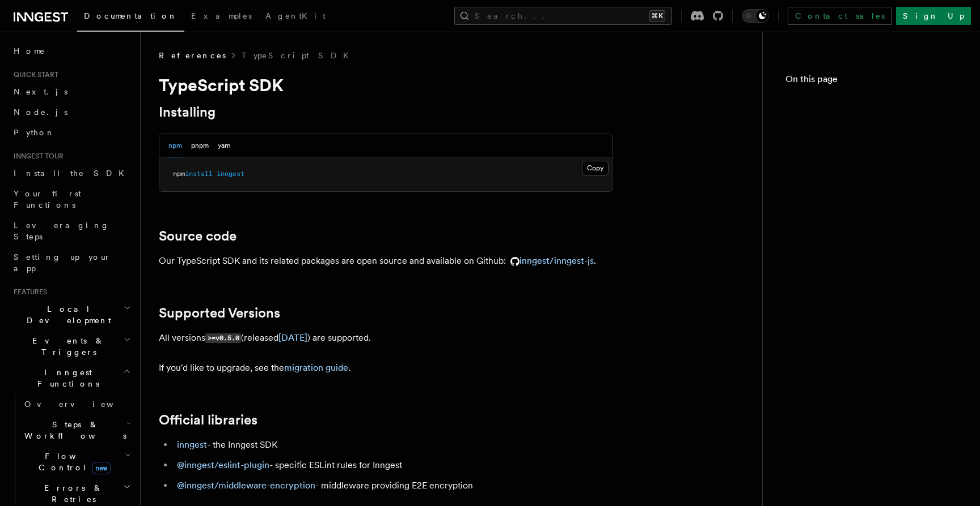 This screenshot has width=980, height=506. Describe the element at coordinates (563, 16) in the screenshot. I see `button: Search...⌘K` at that location.